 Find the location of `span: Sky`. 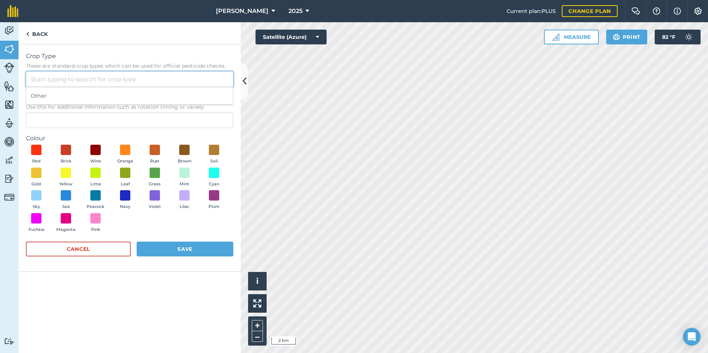

span: Sky is located at coordinates (36, 207).